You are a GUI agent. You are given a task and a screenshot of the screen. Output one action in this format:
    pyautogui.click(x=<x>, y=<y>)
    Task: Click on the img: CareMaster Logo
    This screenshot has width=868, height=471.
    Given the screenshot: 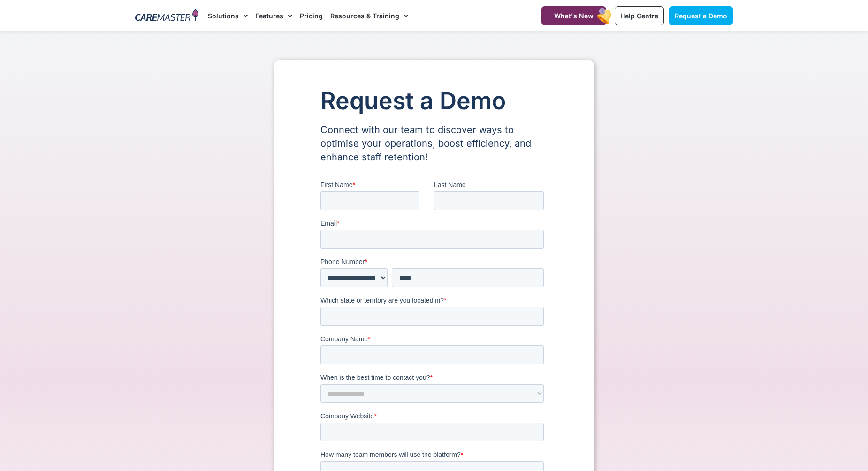 What is the action you would take?
    pyautogui.click(x=166, y=16)
    